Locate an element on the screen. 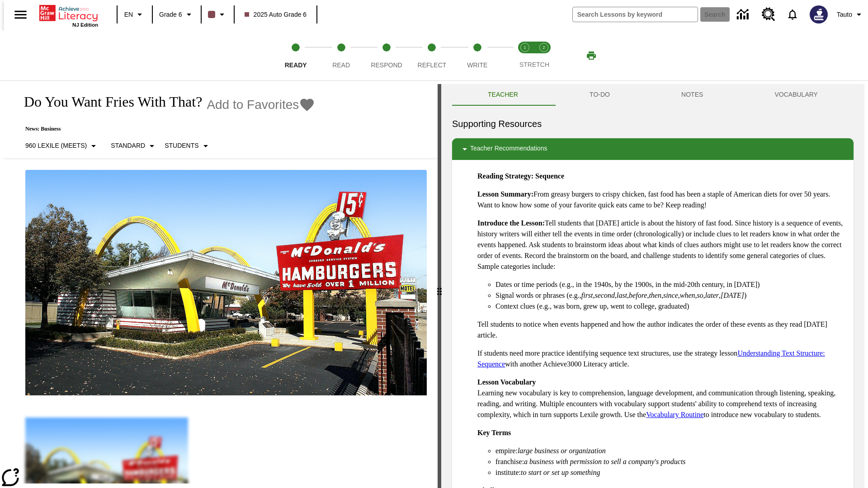  button: Read step 2 of 5 is located at coordinates (341, 55).